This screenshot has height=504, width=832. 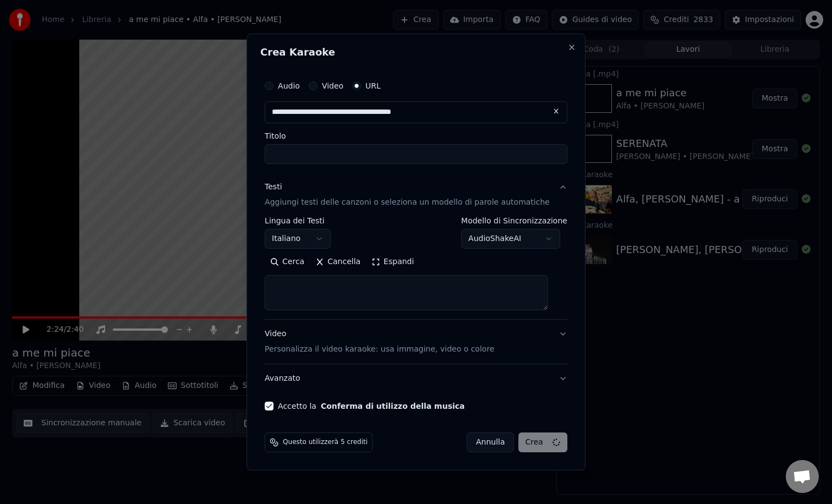 I want to click on label: Video, so click(x=333, y=86).